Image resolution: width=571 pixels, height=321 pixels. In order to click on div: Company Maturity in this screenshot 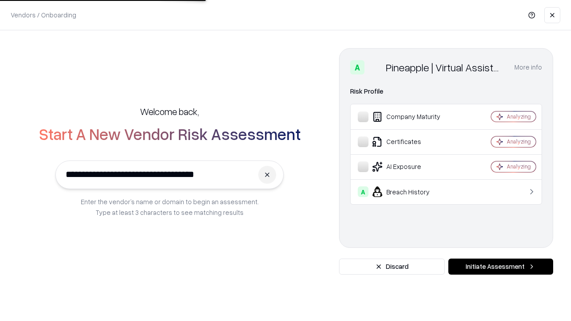, I will do `click(411, 117)`.